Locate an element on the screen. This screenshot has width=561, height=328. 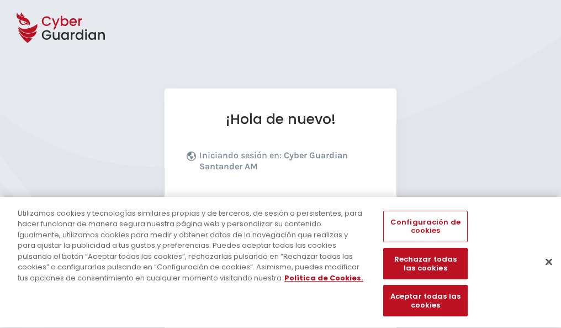
button: Cerrar is located at coordinates (549, 261).